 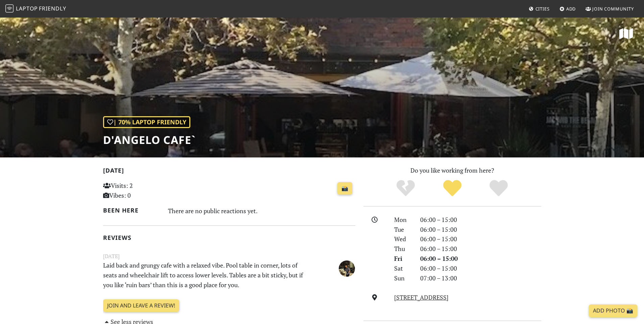 I want to click on div: Definitely!, so click(x=499, y=189).